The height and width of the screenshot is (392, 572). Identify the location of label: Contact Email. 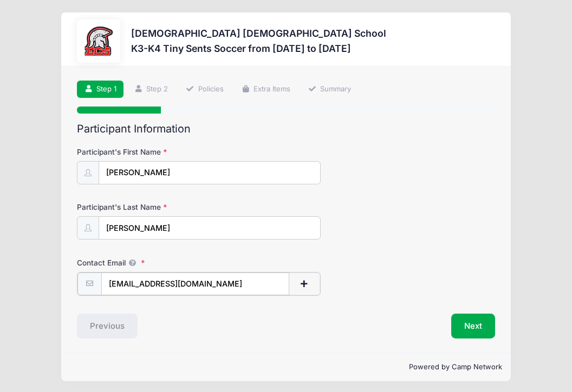
(146, 263).